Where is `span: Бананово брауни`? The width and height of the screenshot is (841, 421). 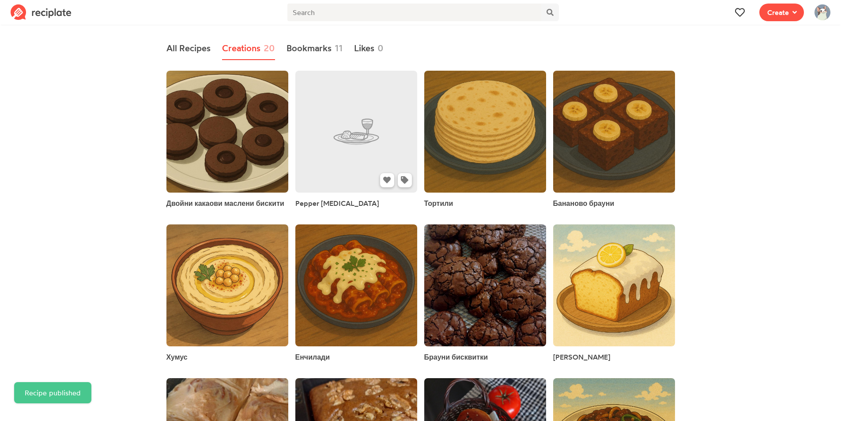
span: Бананово брауни is located at coordinates (584, 203).